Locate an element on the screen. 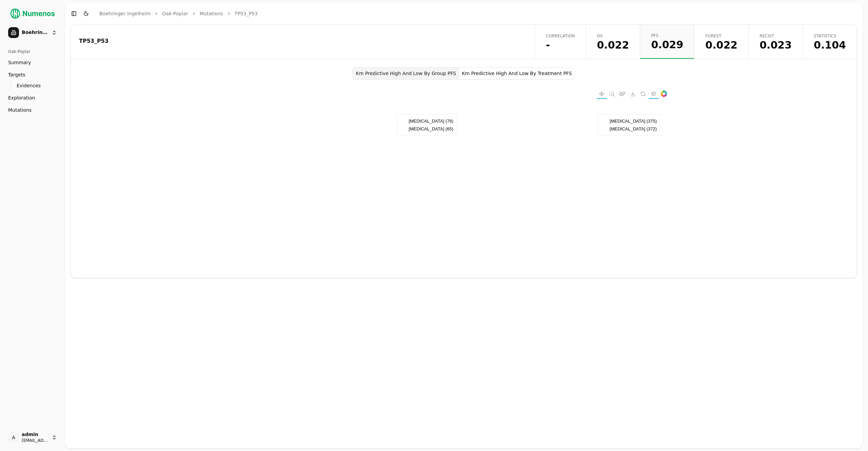  img: Numenos is located at coordinates (32, 14).